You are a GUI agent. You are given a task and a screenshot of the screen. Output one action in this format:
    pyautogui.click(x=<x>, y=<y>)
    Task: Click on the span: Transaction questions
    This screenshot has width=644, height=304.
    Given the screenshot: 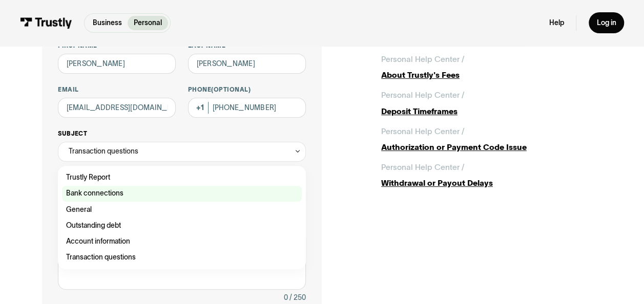 What is the action you would take?
    pyautogui.click(x=101, y=257)
    